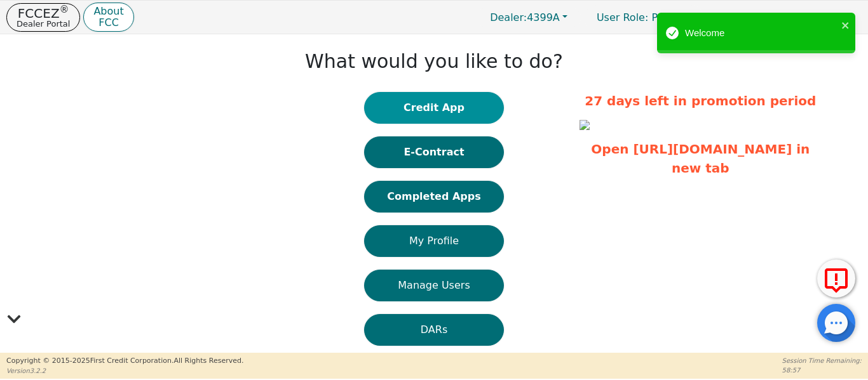  Describe the element at coordinates (44, 13) in the screenshot. I see `p: FCCEZ` at that location.